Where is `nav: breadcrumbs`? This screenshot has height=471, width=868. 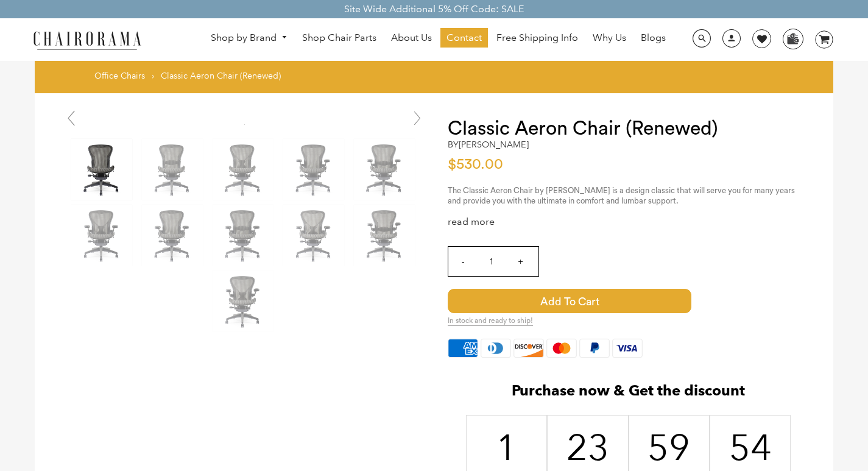
nav: breadcrumbs is located at coordinates (190, 78).